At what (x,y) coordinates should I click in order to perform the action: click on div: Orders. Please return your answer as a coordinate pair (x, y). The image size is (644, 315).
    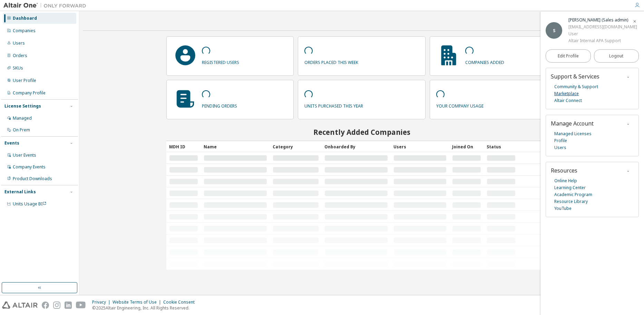
    Looking at the image, I should click on (20, 55).